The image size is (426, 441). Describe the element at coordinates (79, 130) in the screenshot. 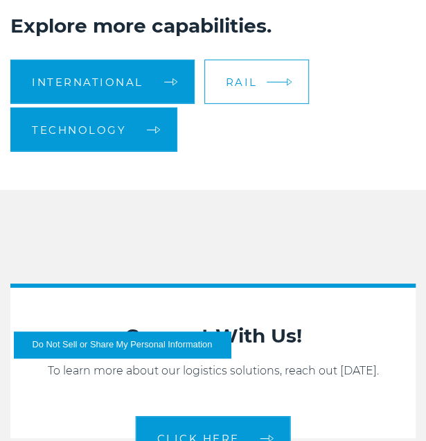

I see `span: Technology` at that location.